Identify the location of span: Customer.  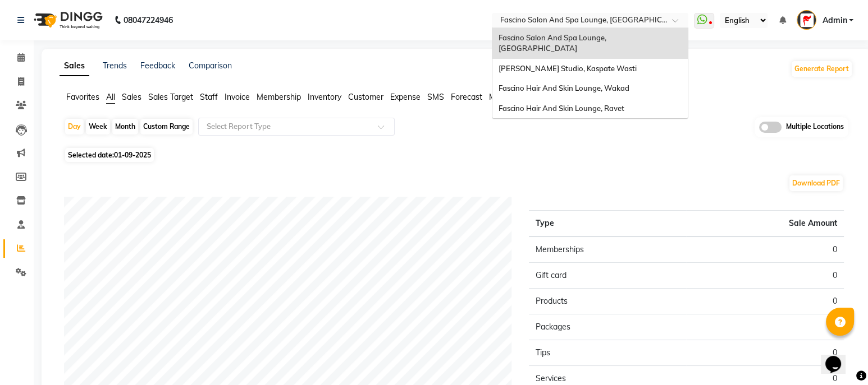
(366, 97).